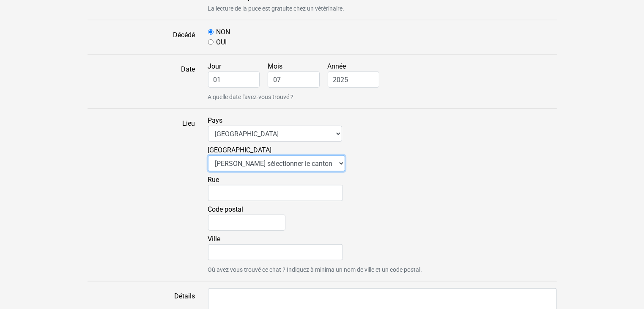  I want to click on label: Jour, so click(237, 75).